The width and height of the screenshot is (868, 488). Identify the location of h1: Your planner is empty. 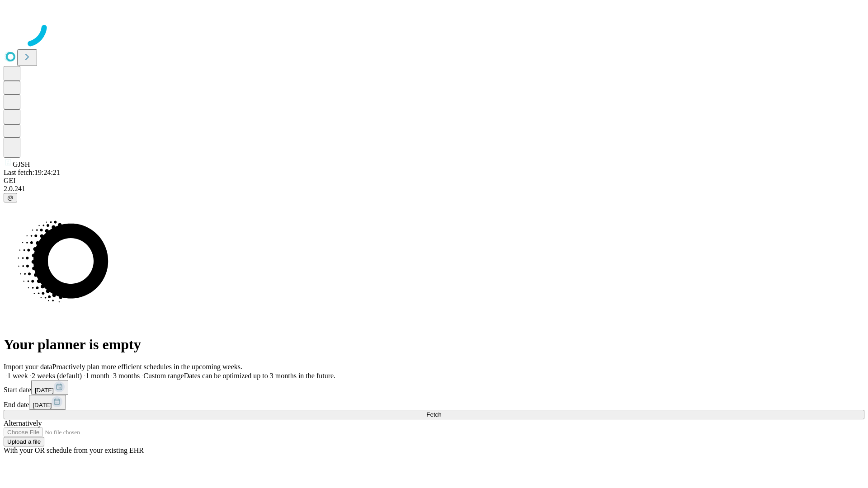
(434, 344).